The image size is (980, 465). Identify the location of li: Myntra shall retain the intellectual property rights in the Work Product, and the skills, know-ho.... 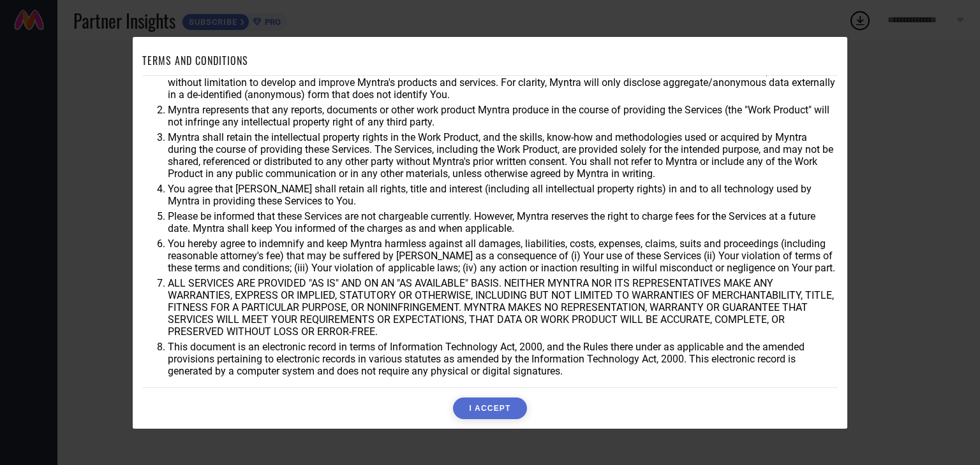
(503, 155).